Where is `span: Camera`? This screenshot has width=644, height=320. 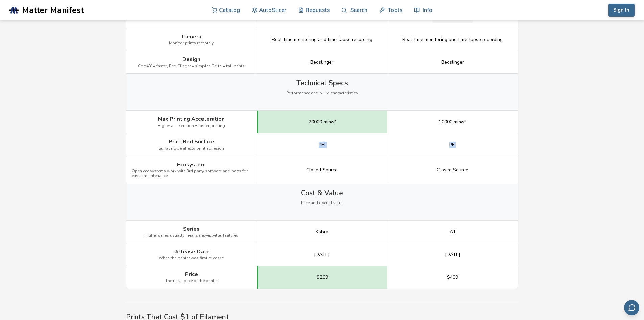 span: Camera is located at coordinates (191, 36).